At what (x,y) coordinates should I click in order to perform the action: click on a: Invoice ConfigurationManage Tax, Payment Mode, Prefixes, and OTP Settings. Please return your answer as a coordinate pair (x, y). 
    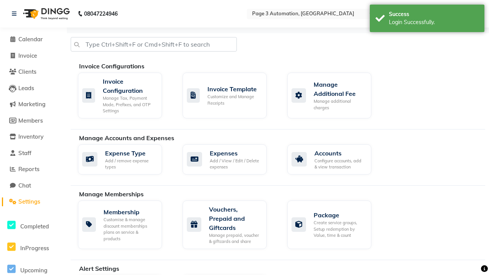
    Looking at the image, I should click on (125, 96).